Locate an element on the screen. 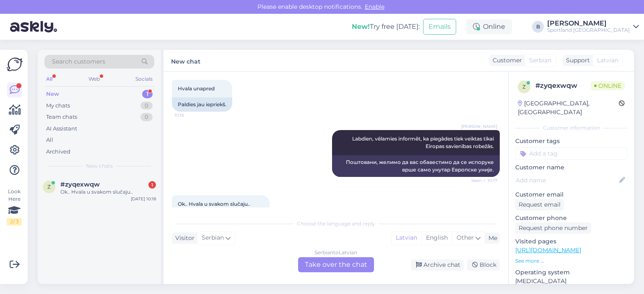  div: Ok.. Hvala u svakom slučaju.. is located at coordinates (108, 192).